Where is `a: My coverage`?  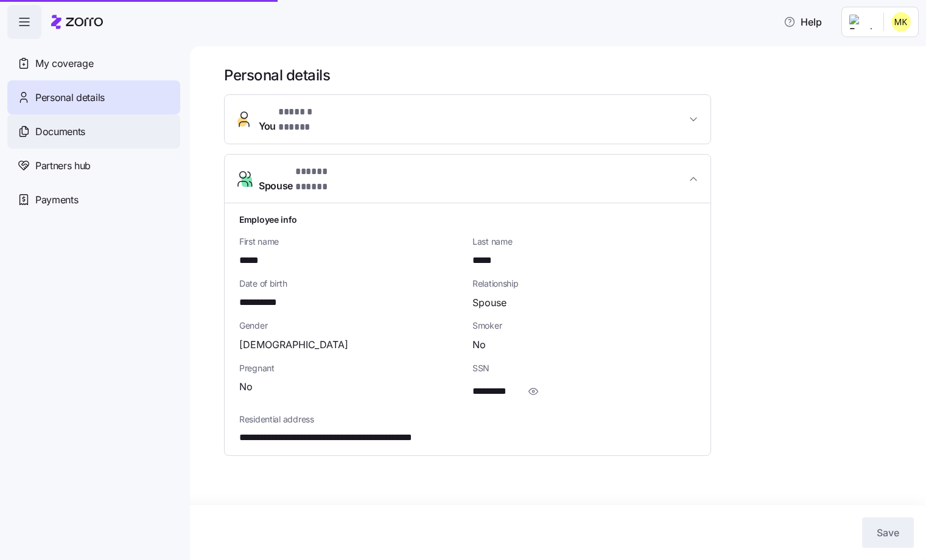 a: My coverage is located at coordinates (94, 64).